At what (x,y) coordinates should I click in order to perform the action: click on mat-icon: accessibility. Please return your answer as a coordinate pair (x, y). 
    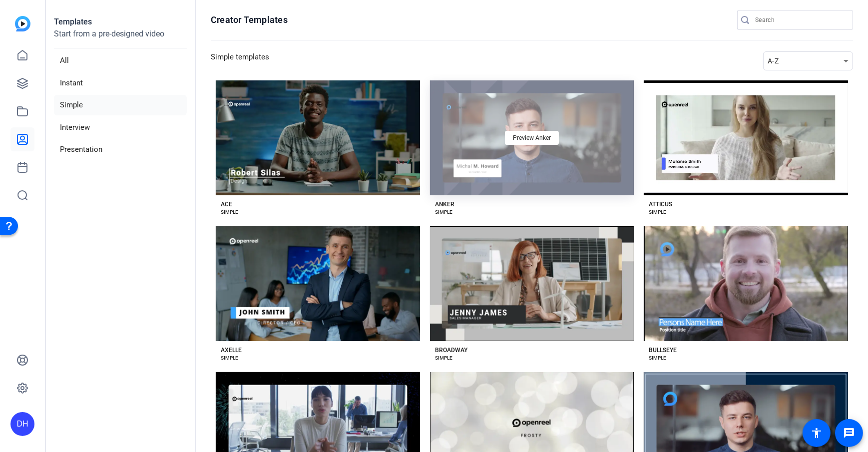
    Looking at the image, I should click on (816, 433).